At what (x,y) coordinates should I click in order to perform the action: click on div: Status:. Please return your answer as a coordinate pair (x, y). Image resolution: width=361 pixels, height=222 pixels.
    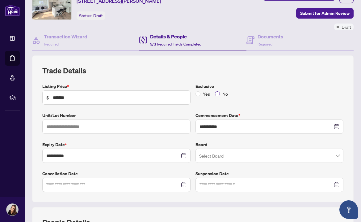
    Looking at the image, I should click on (91, 15).